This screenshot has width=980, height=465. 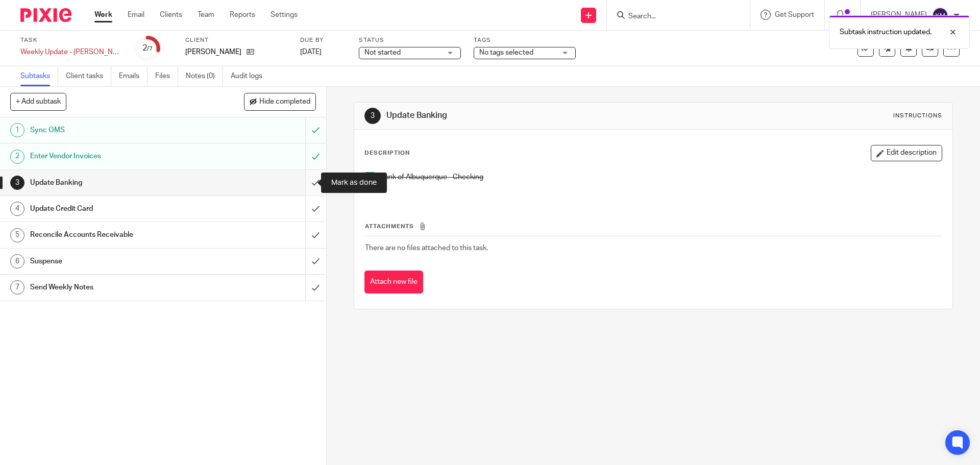 What do you see at coordinates (885, 32) in the screenshot?
I see `p: Subtask instruction updated.` at bounding box center [885, 32].